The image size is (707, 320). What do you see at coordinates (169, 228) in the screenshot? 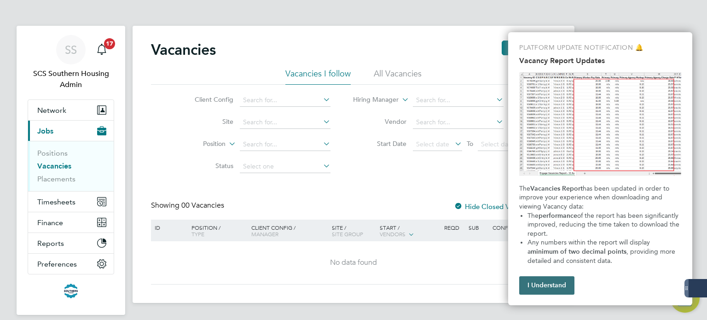
I see `div: ID` at bounding box center [169, 228].